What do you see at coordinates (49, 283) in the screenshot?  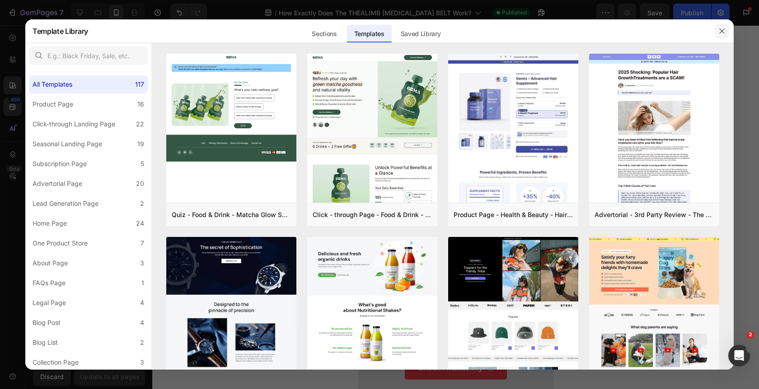 I see `div: FAQs Page` at bounding box center [49, 283].